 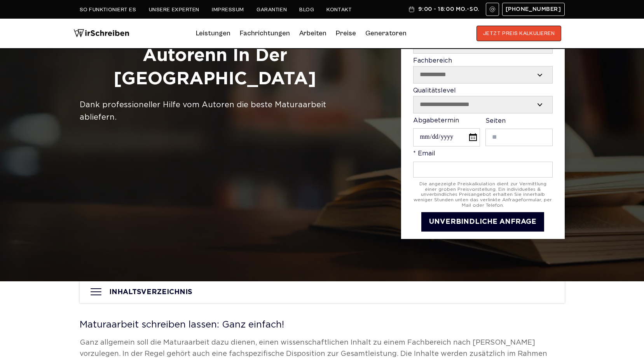 I want to click on a: Unsere Experten, so click(x=174, y=9).